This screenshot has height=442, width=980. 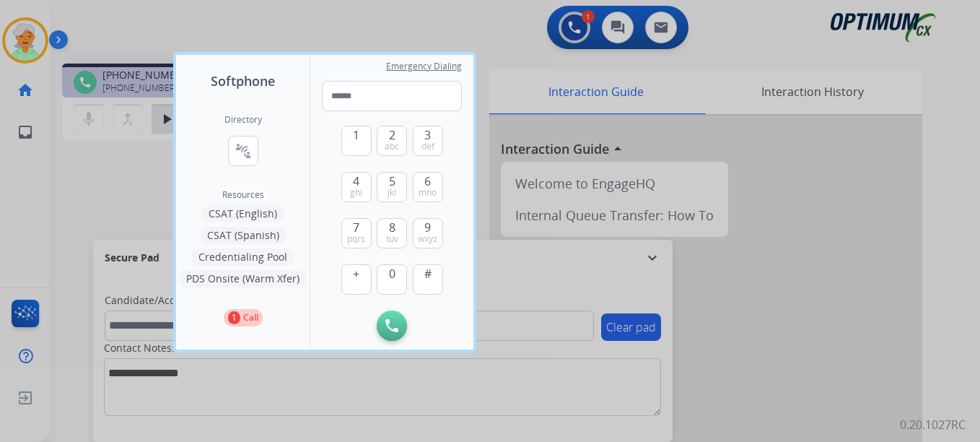 I want to click on button: CSAT (Spanish), so click(x=244, y=235).